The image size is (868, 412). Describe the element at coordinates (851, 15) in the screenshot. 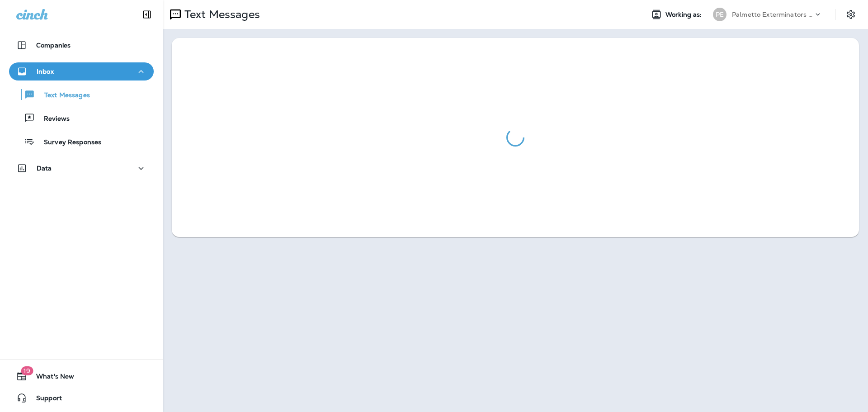

I see `button: Settings` at that location.